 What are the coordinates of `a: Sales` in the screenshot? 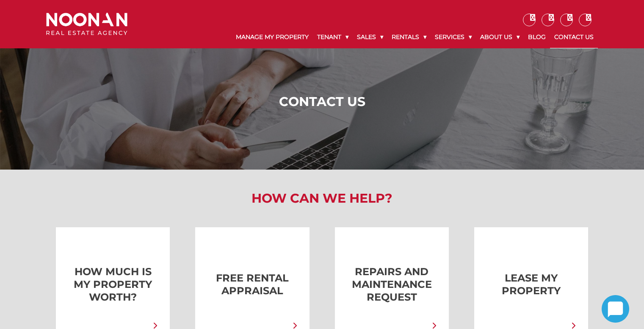 It's located at (370, 37).